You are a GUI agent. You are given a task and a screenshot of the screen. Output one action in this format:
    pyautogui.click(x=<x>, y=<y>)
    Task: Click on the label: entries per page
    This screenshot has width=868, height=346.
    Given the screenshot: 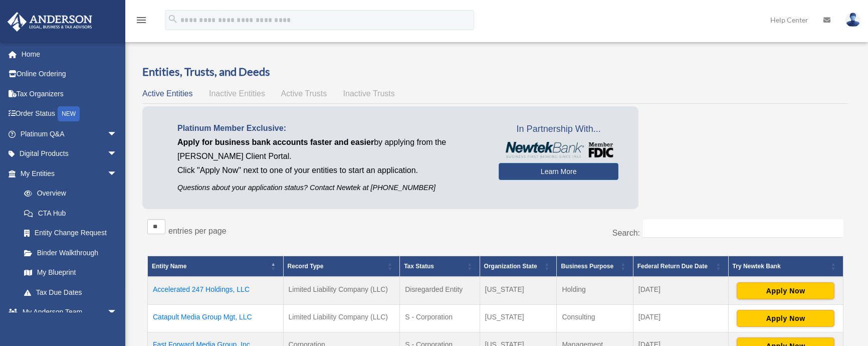 What is the action you would take?
    pyautogui.click(x=197, y=231)
    